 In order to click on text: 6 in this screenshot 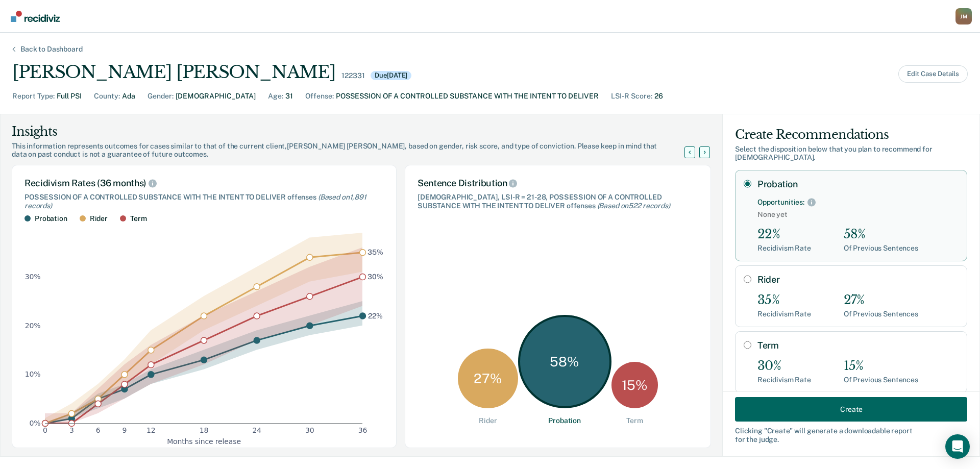, I will do `click(98, 430)`.